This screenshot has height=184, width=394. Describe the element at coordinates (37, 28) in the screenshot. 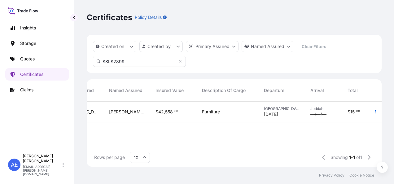

I see `a: Insights` at that location.